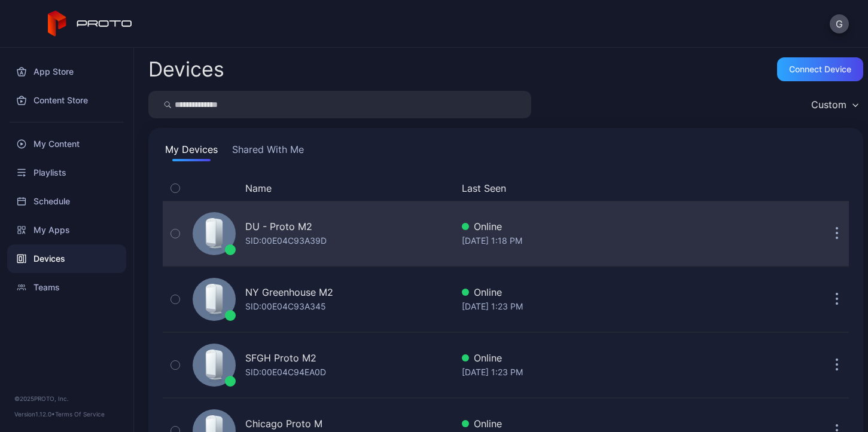 This screenshot has width=868, height=432. What do you see at coordinates (285, 372) in the screenshot?
I see `div: SID: 00E04C94EA0D` at bounding box center [285, 372].